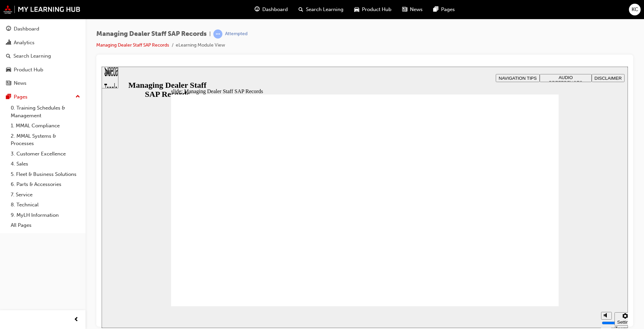 This screenshot has height=329, width=644. I want to click on span: News, so click(416, 9).